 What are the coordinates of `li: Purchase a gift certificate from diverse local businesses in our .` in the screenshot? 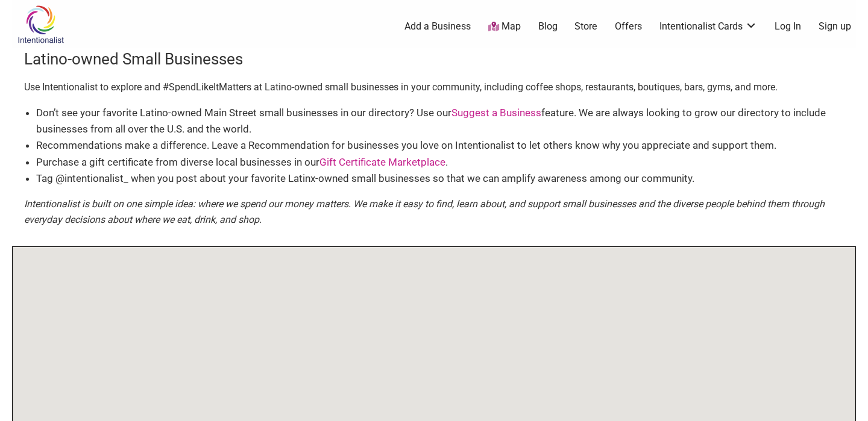 It's located at (440, 162).